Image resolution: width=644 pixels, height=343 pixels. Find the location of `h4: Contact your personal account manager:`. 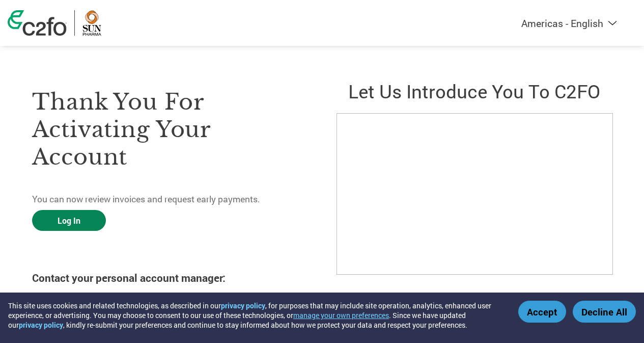

h4: Contact your personal account manager: is located at coordinates (169, 278).